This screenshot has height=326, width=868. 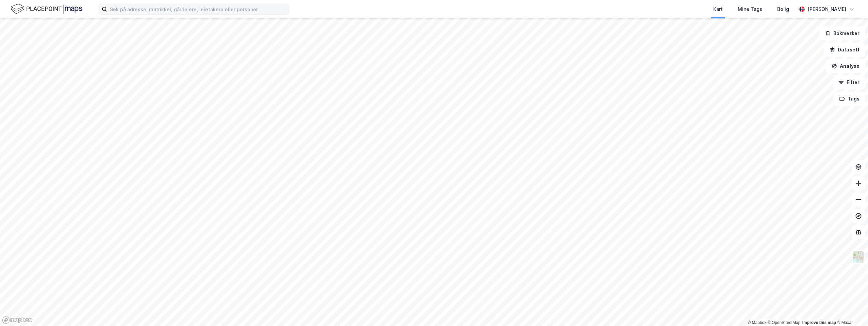 What do you see at coordinates (750, 9) in the screenshot?
I see `div: Mine Tags` at bounding box center [750, 9].